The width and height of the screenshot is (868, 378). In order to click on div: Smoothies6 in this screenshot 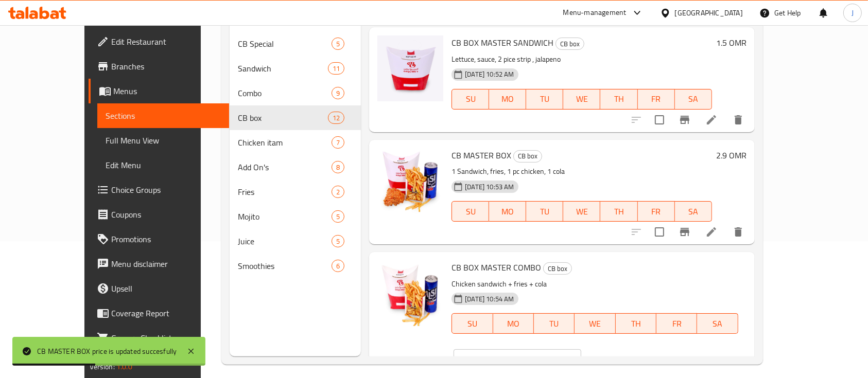, I will do `click(295, 266)`.